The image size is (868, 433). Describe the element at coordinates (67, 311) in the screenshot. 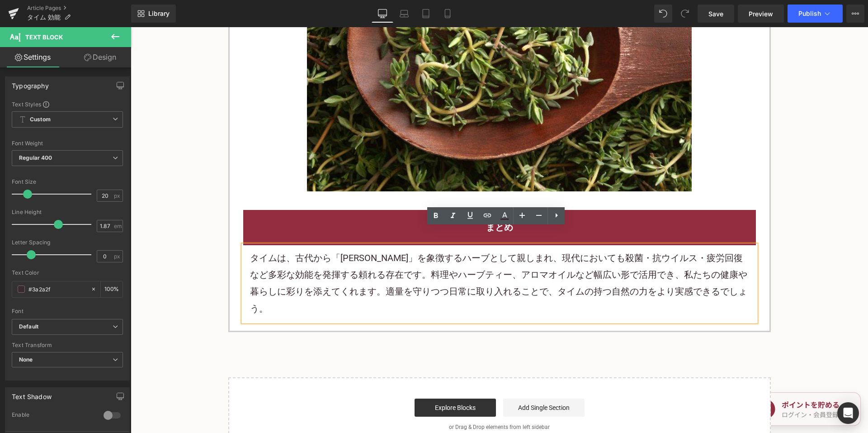

I see `div: Font` at that location.